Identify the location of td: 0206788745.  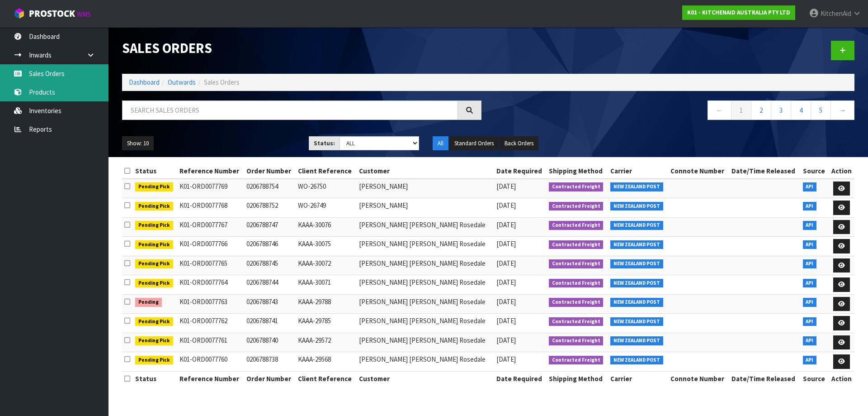
(270, 265).